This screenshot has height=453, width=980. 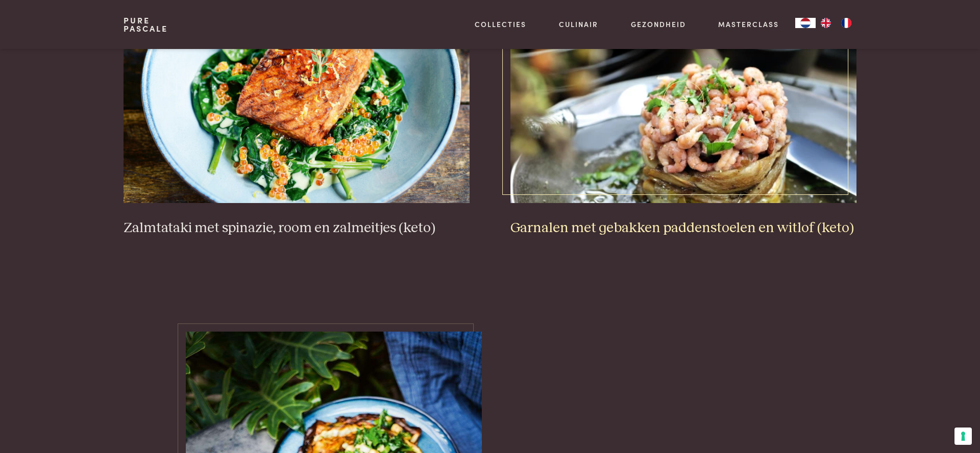 I want to click on div: Language, so click(x=806, y=23).